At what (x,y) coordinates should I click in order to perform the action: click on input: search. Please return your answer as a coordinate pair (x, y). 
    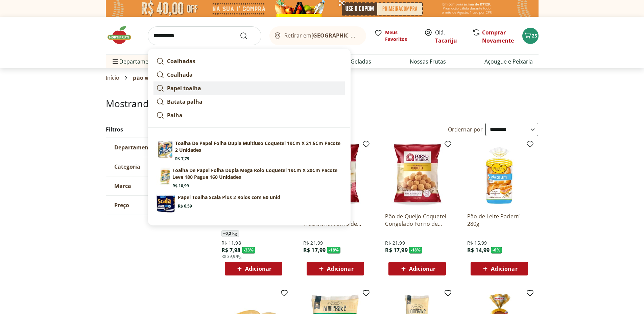
    Looking at the image, I should click on (204, 36).